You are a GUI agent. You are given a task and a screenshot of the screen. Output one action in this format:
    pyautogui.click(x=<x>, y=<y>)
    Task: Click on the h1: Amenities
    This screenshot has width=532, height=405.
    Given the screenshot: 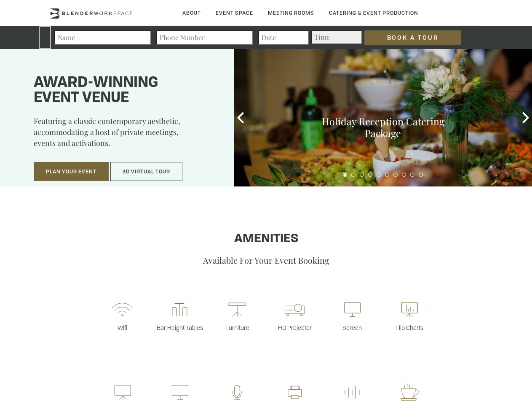 What is the action you would take?
    pyautogui.click(x=266, y=239)
    